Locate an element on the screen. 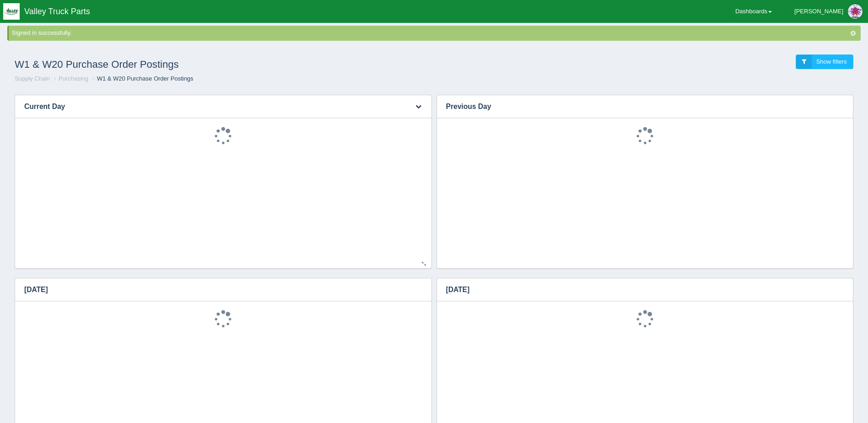 This screenshot has width=868, height=423. img: Profile Picture is located at coordinates (856, 12).